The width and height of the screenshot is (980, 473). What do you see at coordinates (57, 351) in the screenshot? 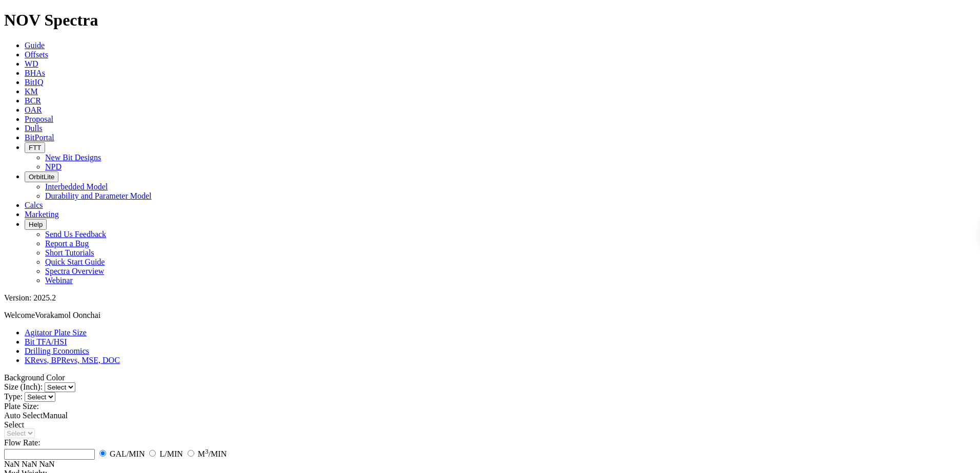
I see `a: Drilling Economics` at bounding box center [57, 351].